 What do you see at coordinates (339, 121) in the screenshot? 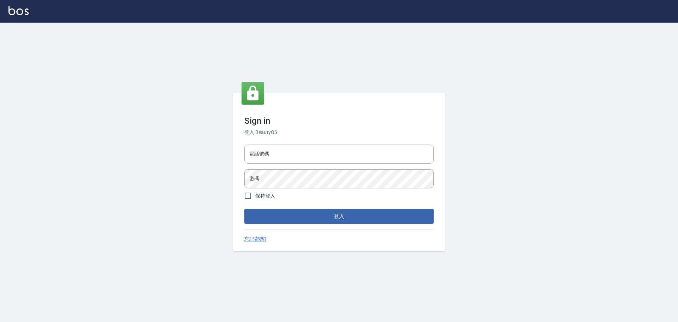
I see `h3: Sign in` at bounding box center [339, 121].